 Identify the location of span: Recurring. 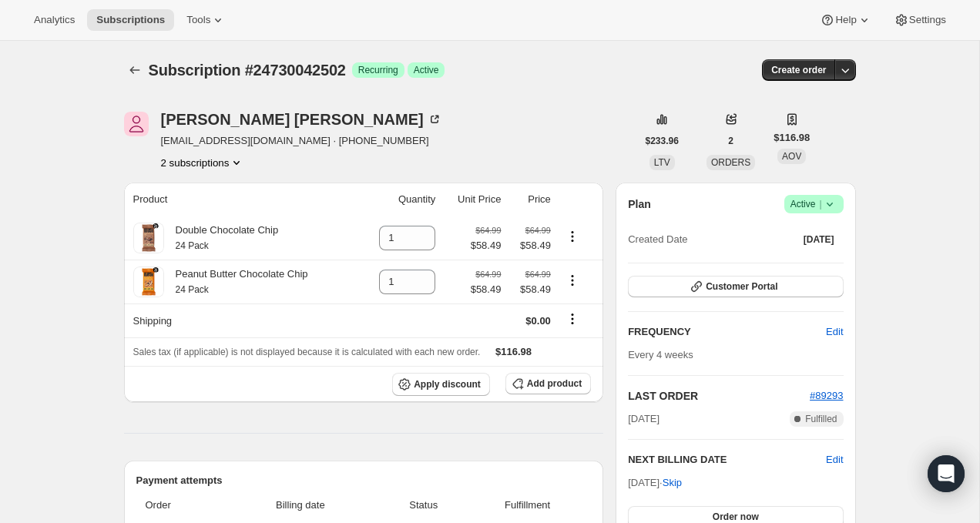
(379, 71).